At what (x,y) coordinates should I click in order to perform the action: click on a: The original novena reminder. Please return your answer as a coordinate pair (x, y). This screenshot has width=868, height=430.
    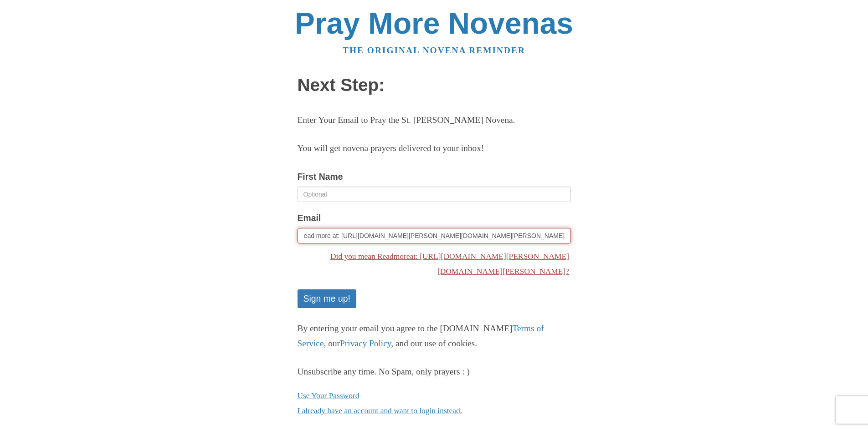
    Looking at the image, I should click on (434, 50).